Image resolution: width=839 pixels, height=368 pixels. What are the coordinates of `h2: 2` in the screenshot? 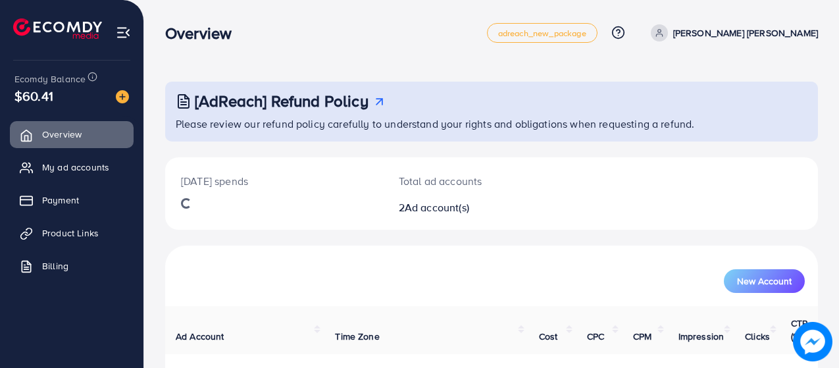 It's located at (465, 207).